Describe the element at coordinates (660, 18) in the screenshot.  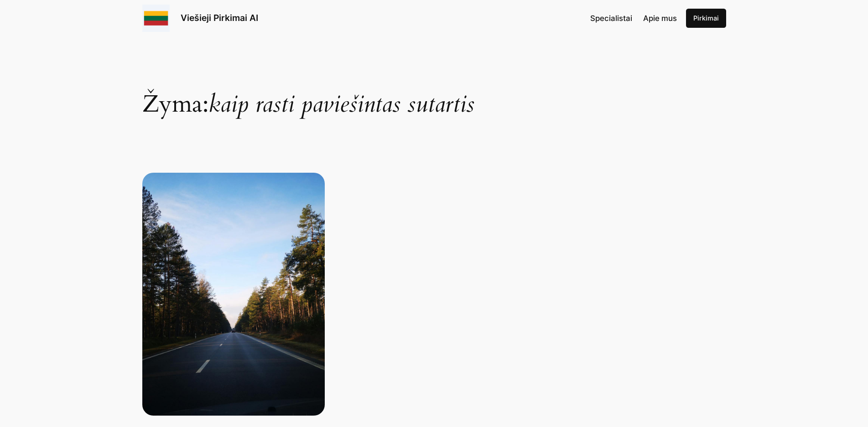
I see `span: Apie mus` at that location.